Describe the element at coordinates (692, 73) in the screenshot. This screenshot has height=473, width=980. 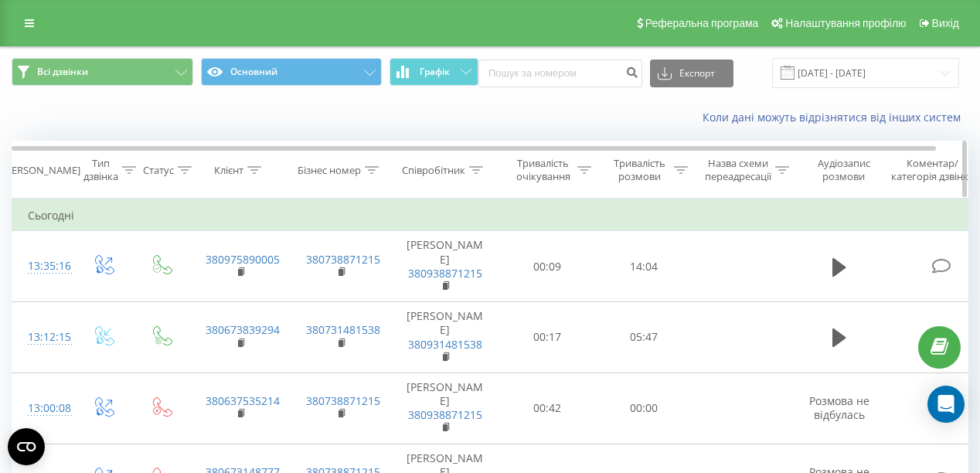
I see `button: Експорт` at that location.